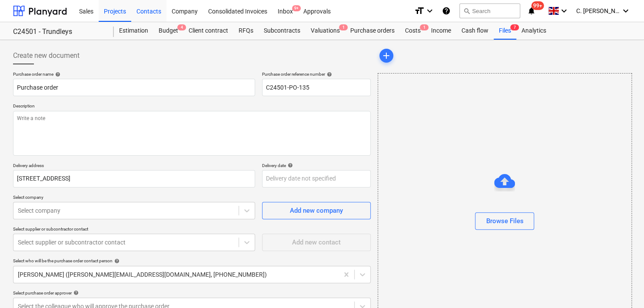  What do you see at coordinates (182, 28) in the screenshot?
I see `span: 4` at bounding box center [182, 28].